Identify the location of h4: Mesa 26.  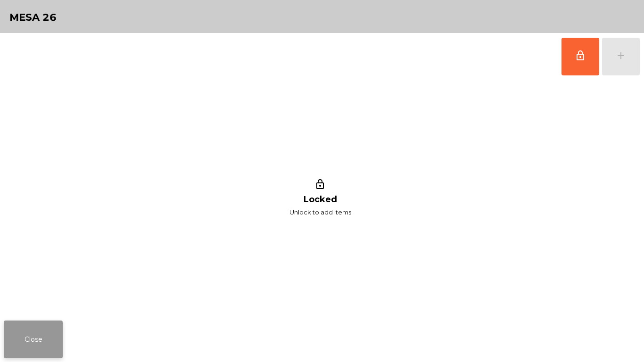
(33, 17).